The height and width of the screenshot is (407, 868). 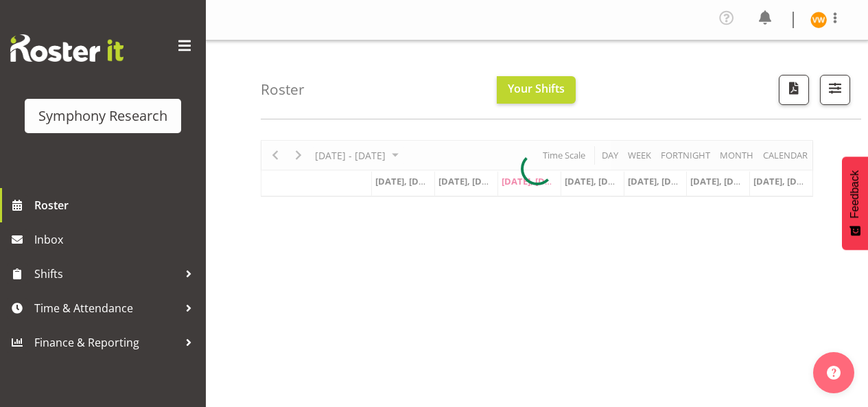 What do you see at coordinates (834, 372) in the screenshot?
I see `img: help-xxl-2.png` at bounding box center [834, 372].